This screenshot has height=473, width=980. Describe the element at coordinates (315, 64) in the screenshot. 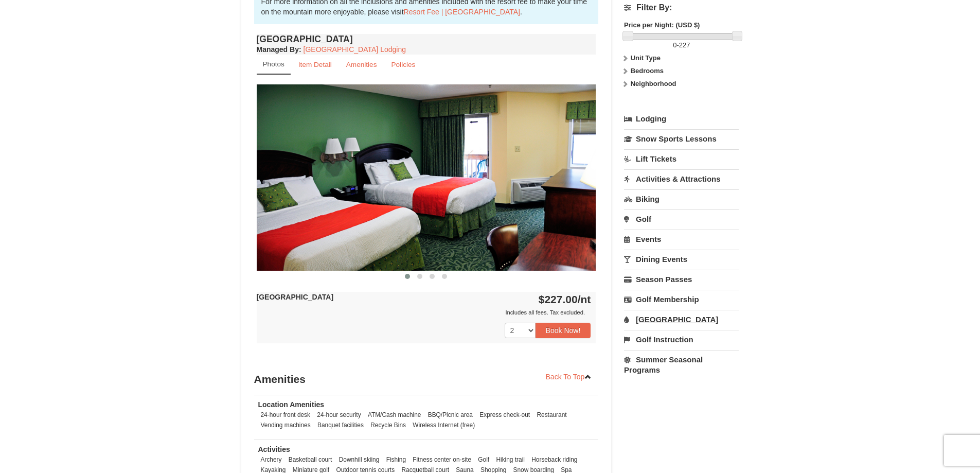

I see `a: Item Detail` at that location.